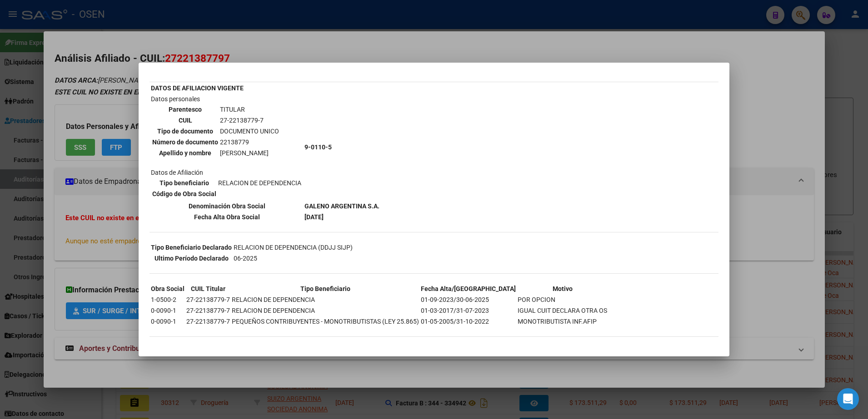  Describe the element at coordinates (227, 217) in the screenshot. I see `th: Fecha Alta Obra Social` at that location.